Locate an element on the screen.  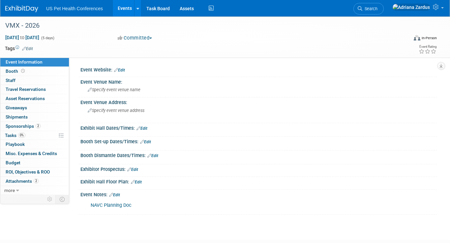
span: Event Information is located at coordinates (24, 62).